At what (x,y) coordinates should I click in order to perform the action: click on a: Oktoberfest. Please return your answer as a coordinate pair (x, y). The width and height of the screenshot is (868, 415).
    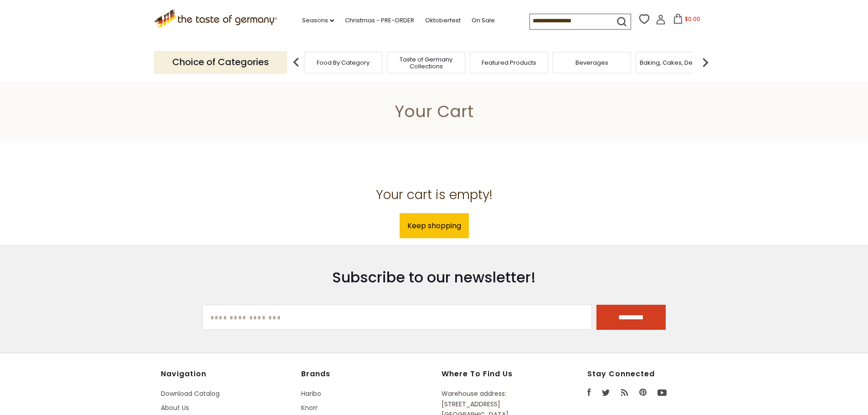
    Looking at the image, I should click on (443, 20).